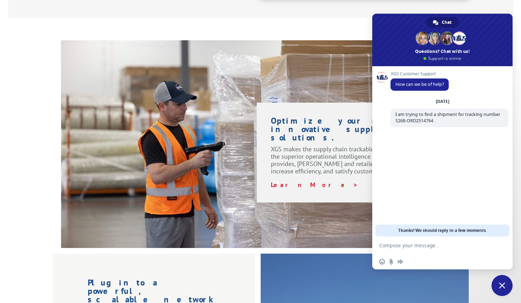  What do you see at coordinates (217, 144) in the screenshot?
I see `img: XGS-Photos232` at bounding box center [217, 144].